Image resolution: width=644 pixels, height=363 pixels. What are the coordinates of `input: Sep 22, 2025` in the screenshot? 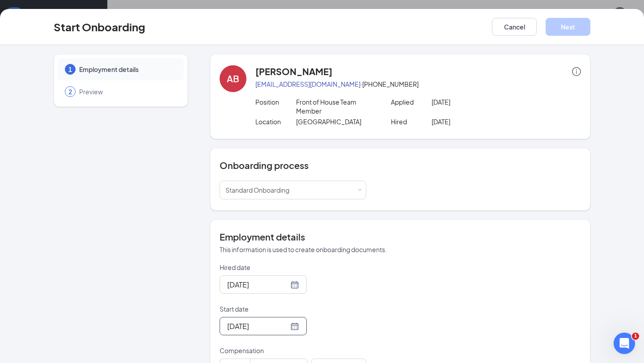 It's located at (258, 326).